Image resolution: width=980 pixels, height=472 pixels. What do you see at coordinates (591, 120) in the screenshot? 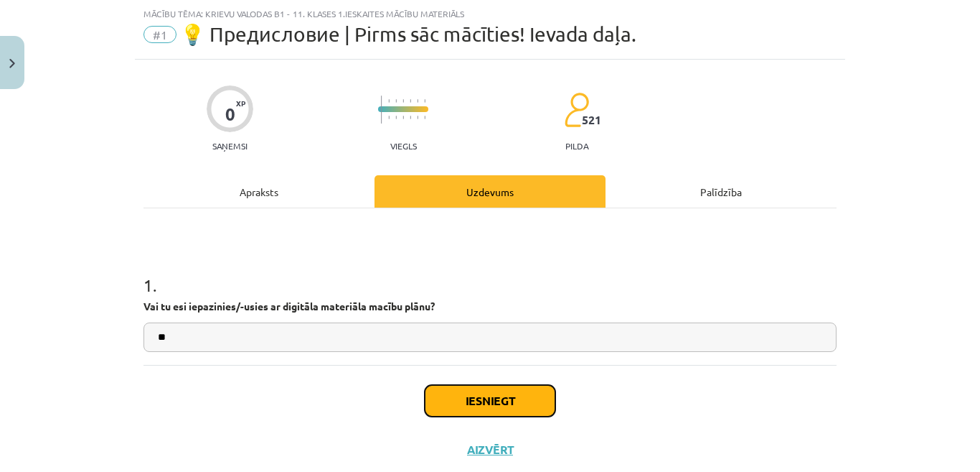
I see `span: 521` at bounding box center [591, 120].